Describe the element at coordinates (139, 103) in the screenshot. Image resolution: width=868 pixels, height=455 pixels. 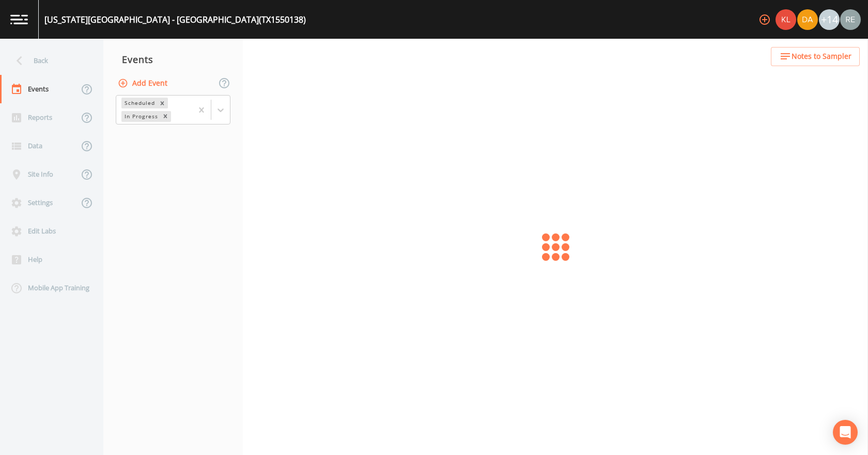
I see `div: Scheduled` at that location.